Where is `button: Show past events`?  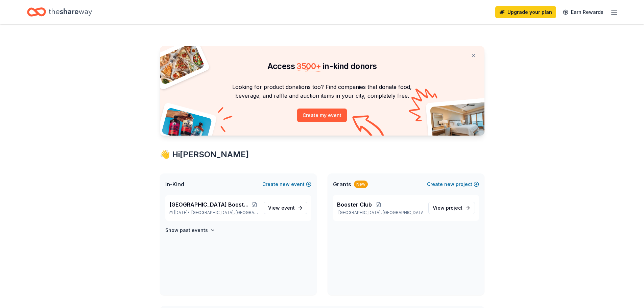
button: Show past events is located at coordinates (190, 230).